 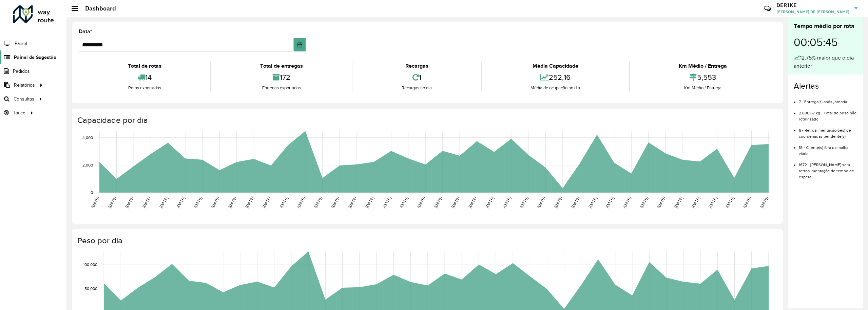 What do you see at coordinates (281, 78) in the screenshot?
I see `div: 172` at bounding box center [281, 78].